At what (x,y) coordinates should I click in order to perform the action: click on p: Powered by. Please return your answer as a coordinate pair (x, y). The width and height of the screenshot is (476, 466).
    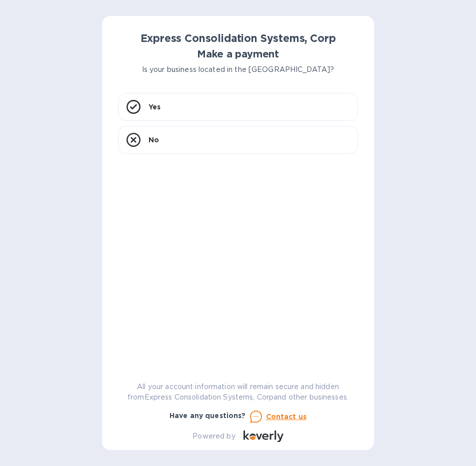
    Looking at the image, I should click on (214, 437).